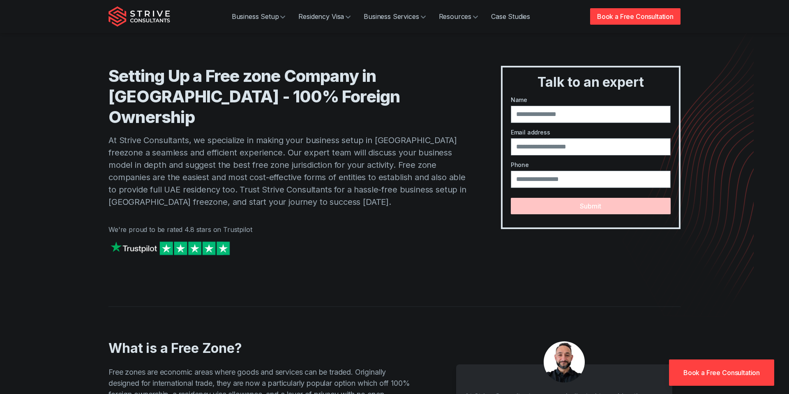 Image resolution: width=789 pixels, height=394 pixels. Describe the element at coordinates (590, 99) in the screenshot. I see `label: Name` at that location.